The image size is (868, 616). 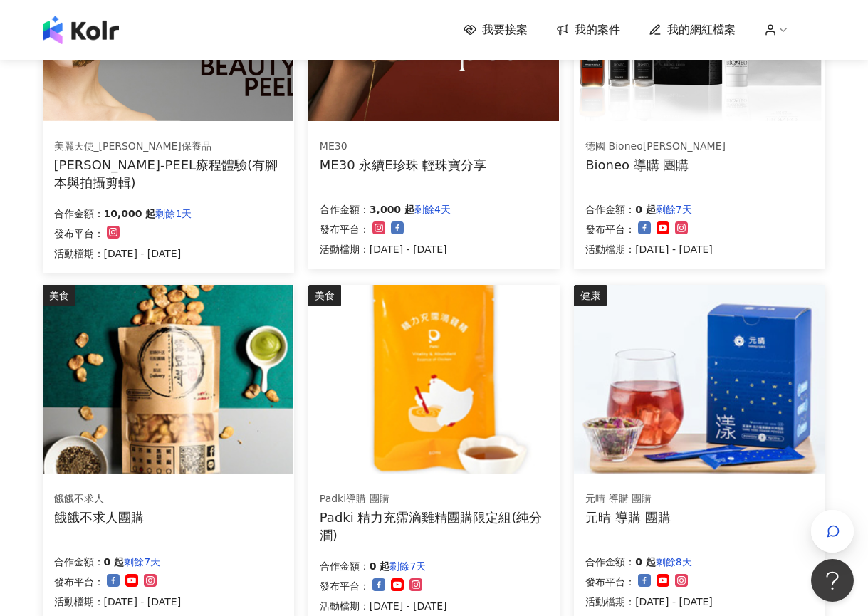 What do you see at coordinates (590, 296) in the screenshot?
I see `div: 健康` at bounding box center [590, 296].